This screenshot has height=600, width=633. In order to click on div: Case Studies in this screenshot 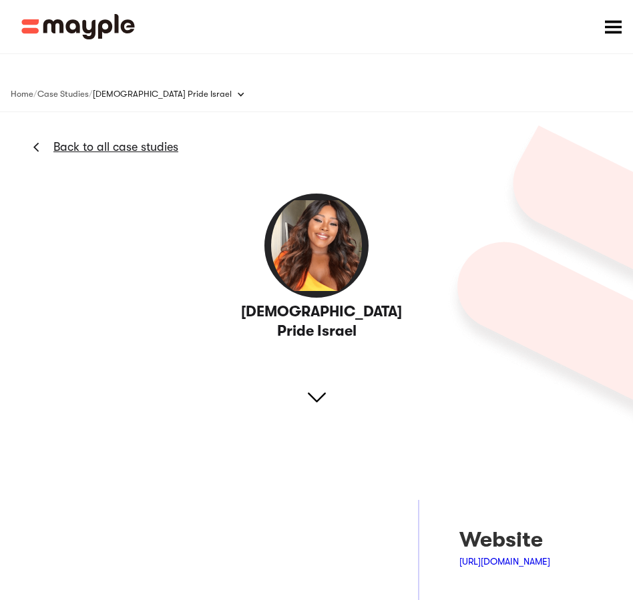, I will do `click(63, 94)`.